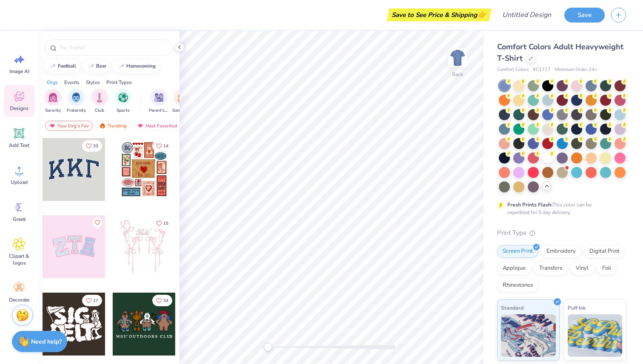 The image size is (643, 364). What do you see at coordinates (528, 336) in the screenshot?
I see `img: Standard` at bounding box center [528, 336].